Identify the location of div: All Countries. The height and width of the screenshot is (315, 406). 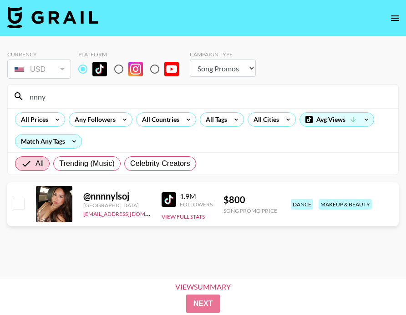
(159, 120).